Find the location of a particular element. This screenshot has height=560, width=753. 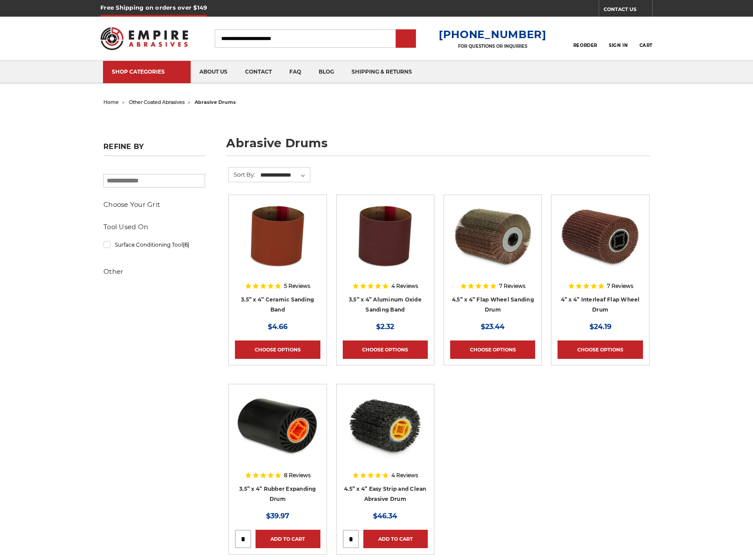

div: Tool Used On is located at coordinates (155, 227).